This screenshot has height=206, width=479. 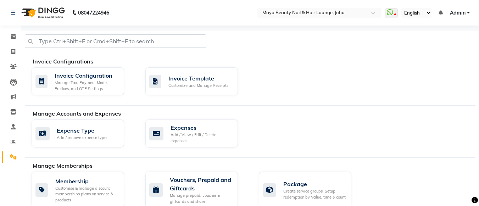 I want to click on a: Expense TypeAdd / remove expense types, so click(x=83, y=133).